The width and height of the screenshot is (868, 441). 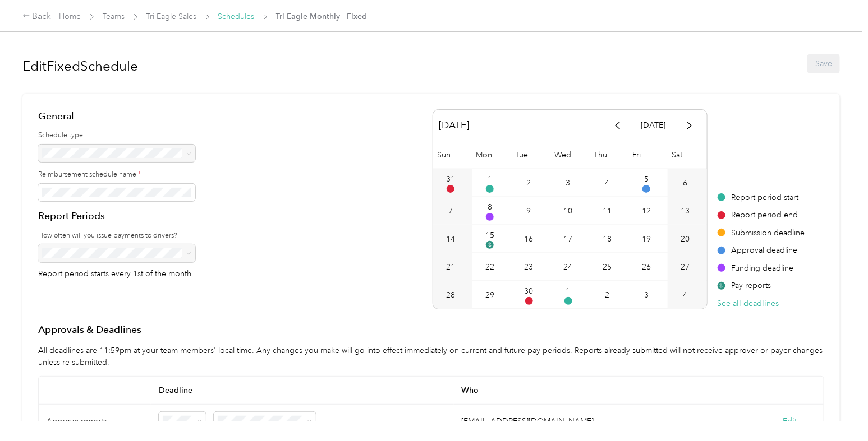 What do you see at coordinates (492, 155) in the screenshot?
I see `div: Mon` at bounding box center [492, 155].